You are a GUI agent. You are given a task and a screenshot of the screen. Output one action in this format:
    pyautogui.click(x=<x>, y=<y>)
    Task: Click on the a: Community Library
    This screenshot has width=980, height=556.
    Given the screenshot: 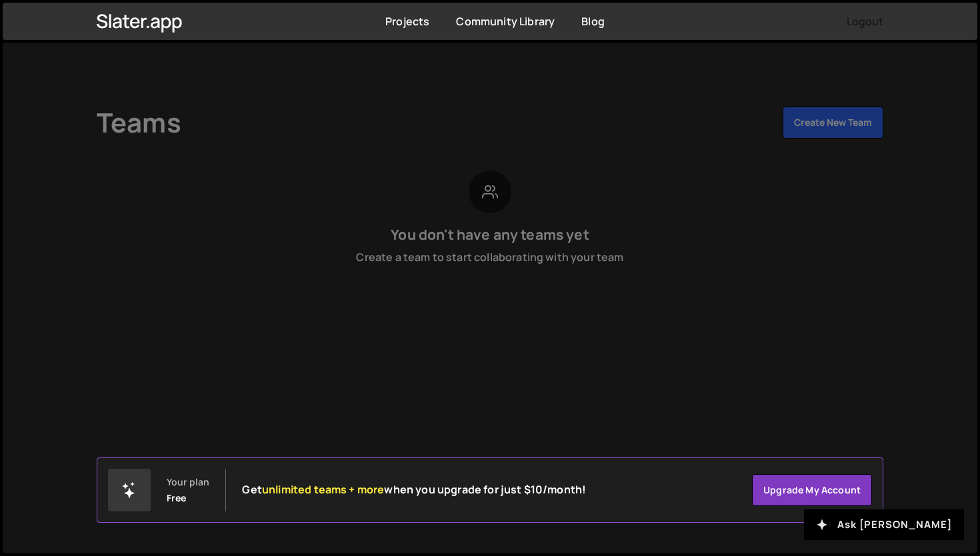 What is the action you would take?
    pyautogui.click(x=505, y=21)
    